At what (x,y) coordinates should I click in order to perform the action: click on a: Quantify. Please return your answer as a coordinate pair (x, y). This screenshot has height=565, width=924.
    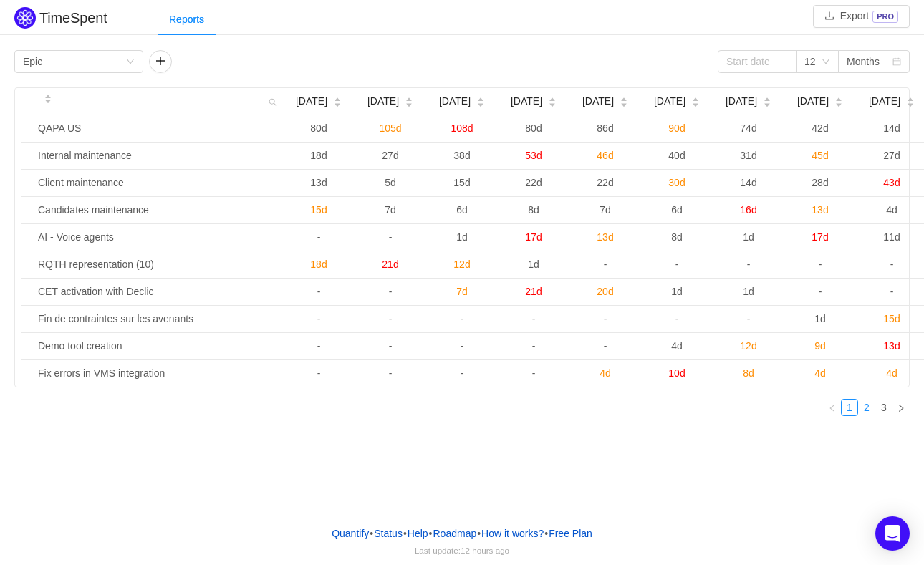
    Looking at the image, I should click on (350, 533).